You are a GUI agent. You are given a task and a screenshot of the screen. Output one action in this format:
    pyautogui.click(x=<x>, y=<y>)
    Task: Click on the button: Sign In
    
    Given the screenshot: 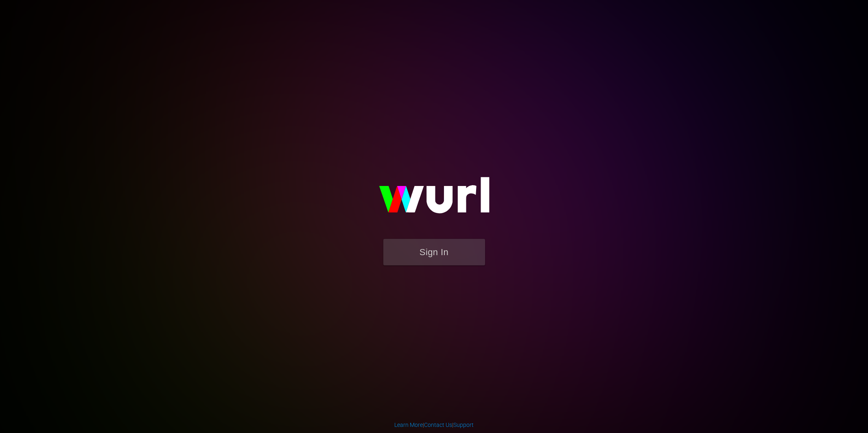 What is the action you would take?
    pyautogui.click(x=434, y=252)
    